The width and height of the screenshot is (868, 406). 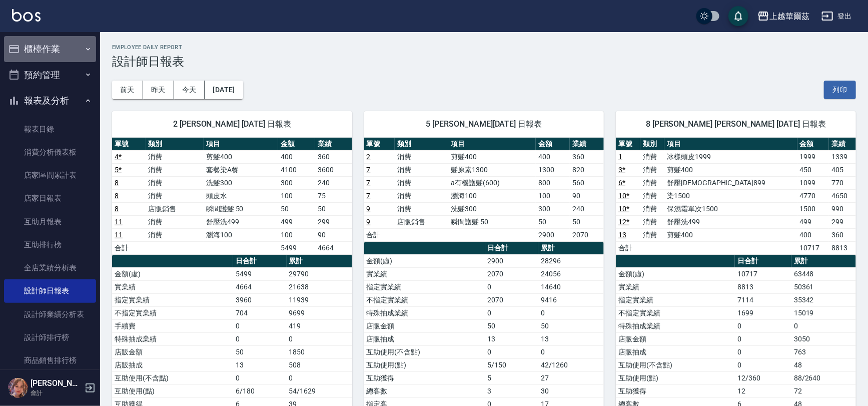 I want to click on td: 3960, so click(x=259, y=300).